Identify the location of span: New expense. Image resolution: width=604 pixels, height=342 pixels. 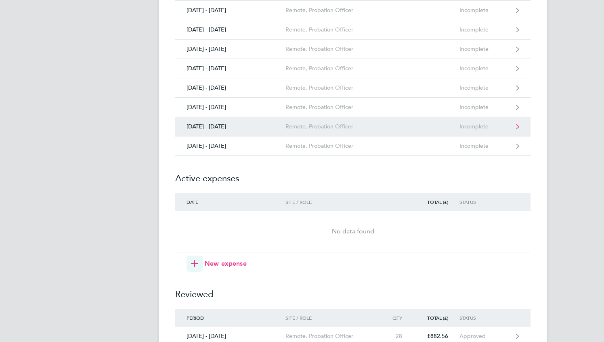
(226, 264).